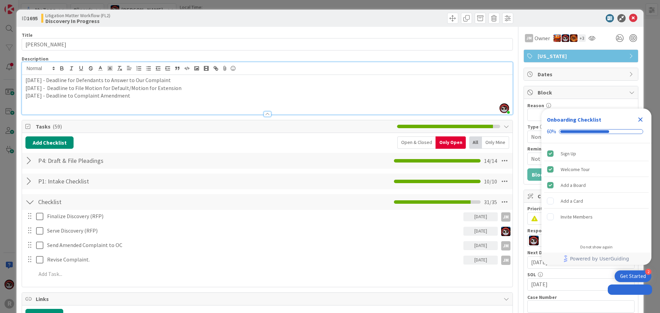 The height and width of the screenshot is (313, 660). Describe the element at coordinates (596, 247) in the screenshot. I see `div: Do not show again` at that location.